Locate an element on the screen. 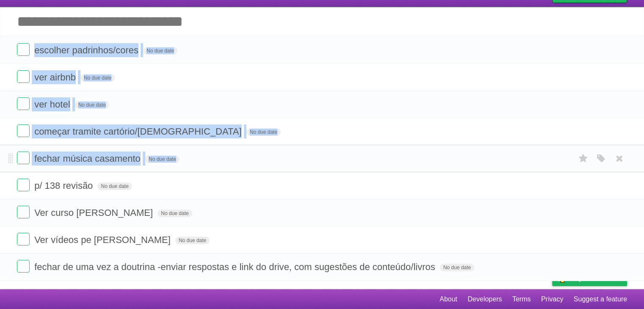 The image size is (644, 309). a: Terms is located at coordinates (522, 299).